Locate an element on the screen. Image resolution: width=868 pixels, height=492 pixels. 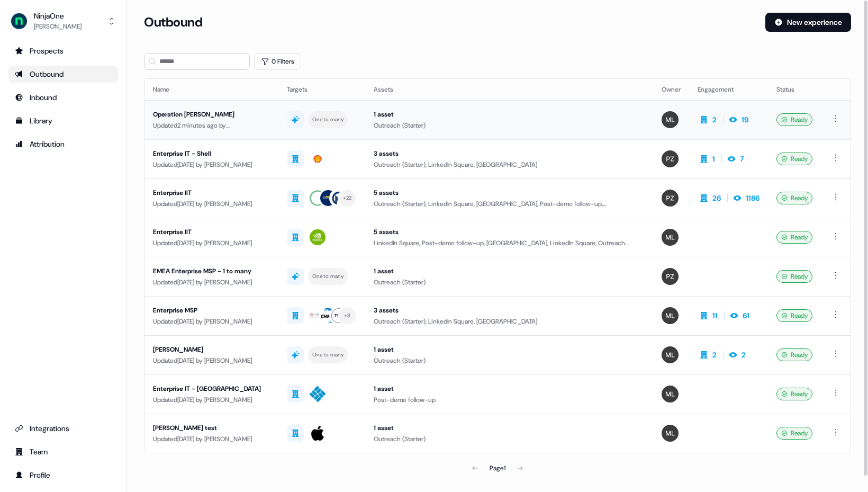
div: Outbound is located at coordinates (63, 74).